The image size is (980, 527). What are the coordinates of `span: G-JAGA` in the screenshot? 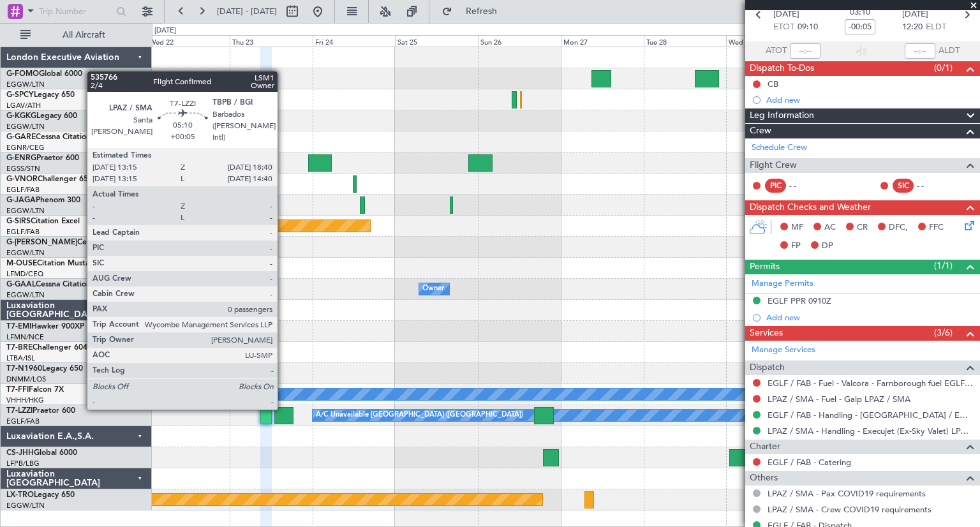 It's located at (21, 201).